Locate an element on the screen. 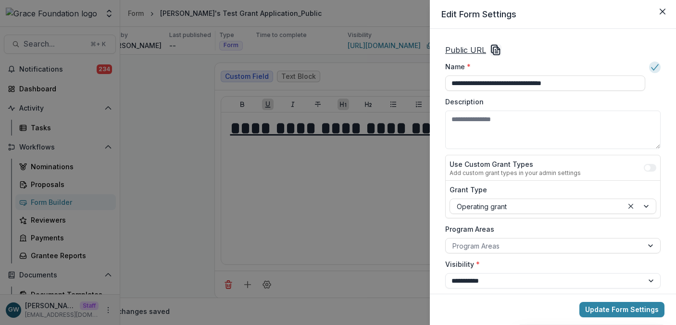 Image resolution: width=676 pixels, height=325 pixels. button: Close is located at coordinates (663, 12).